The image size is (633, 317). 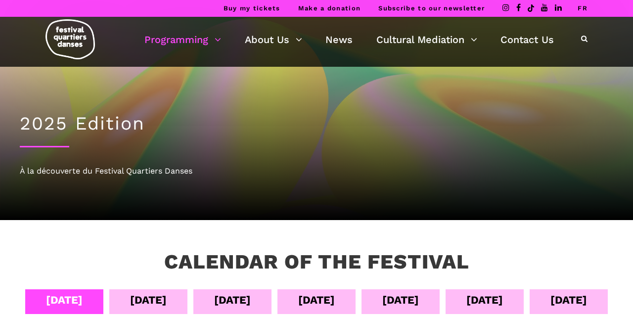 I want to click on a: FR, so click(x=583, y=8).